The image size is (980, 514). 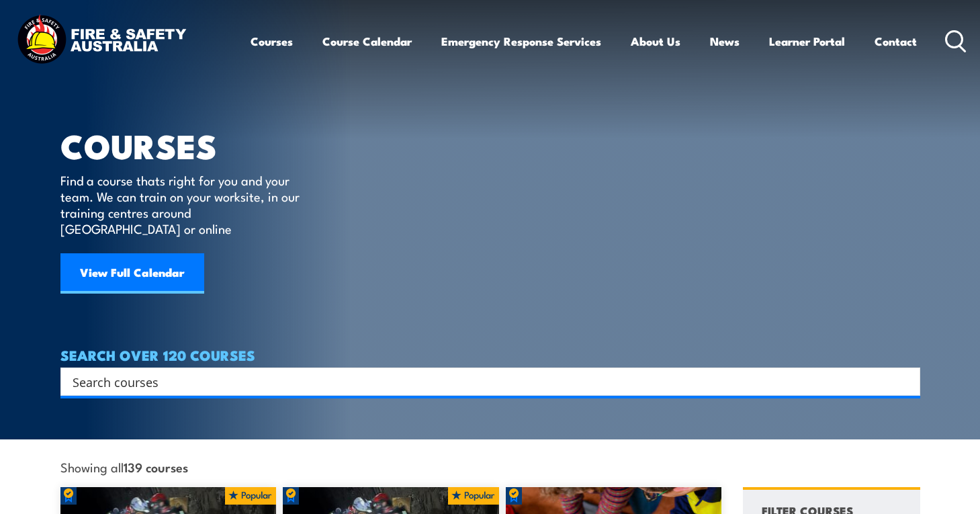 What do you see at coordinates (656, 41) in the screenshot?
I see `a: About Us` at bounding box center [656, 41].